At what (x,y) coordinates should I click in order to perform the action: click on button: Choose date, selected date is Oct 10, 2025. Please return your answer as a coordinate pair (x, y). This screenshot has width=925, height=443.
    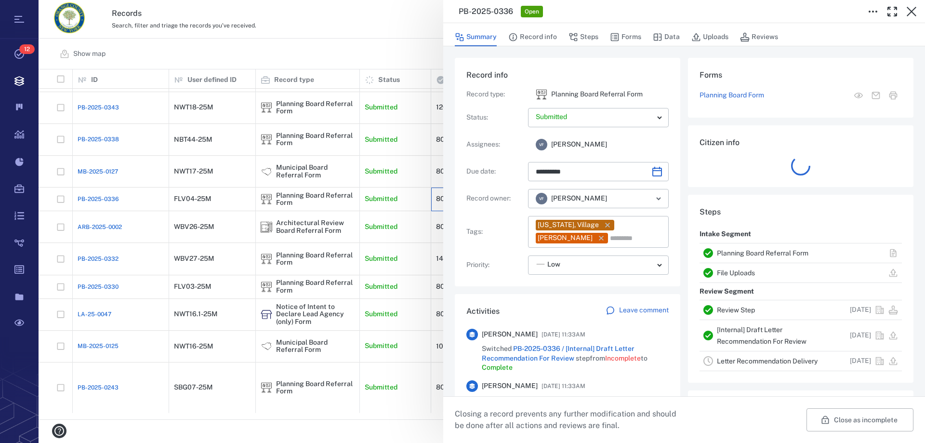
    Looking at the image, I should click on (657, 171).